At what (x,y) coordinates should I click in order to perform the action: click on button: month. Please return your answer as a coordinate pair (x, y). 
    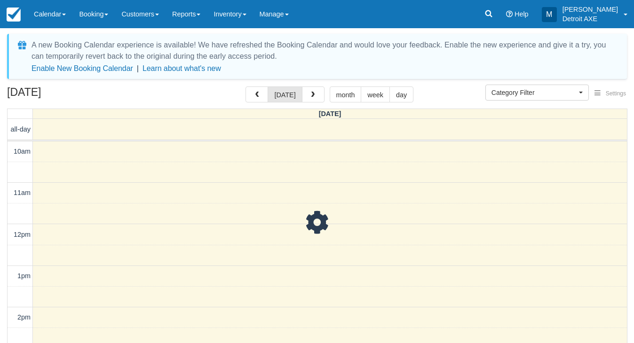
    Looking at the image, I should click on (346, 95).